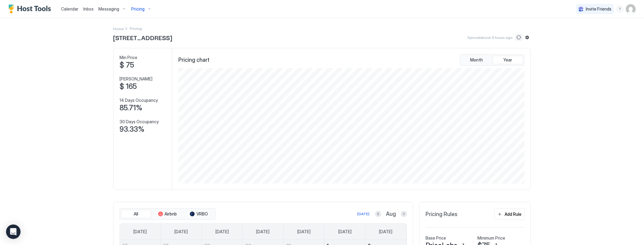 This screenshot has height=245, width=644. I want to click on span: 14 Days Occupancy, so click(139, 100).